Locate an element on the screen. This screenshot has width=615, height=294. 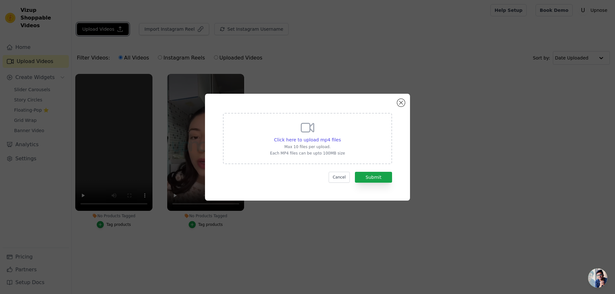
p: Each MP4 files can be upto 100MB size is located at coordinates (308, 153).